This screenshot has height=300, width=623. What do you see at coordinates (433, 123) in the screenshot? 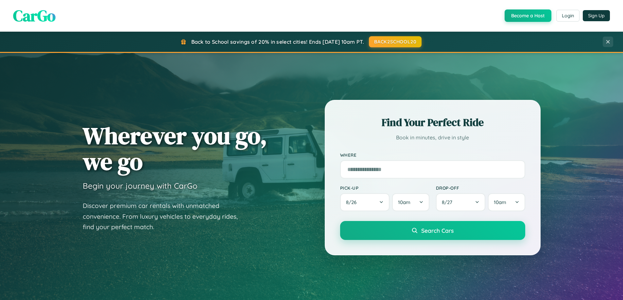
I see `h2: Find Your Perfect Ride` at bounding box center [433, 123].